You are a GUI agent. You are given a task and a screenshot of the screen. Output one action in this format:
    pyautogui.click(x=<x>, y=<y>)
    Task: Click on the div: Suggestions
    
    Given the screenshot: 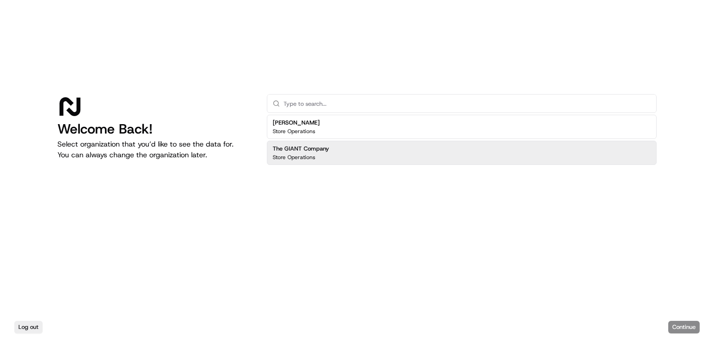 What is the action you would take?
    pyautogui.click(x=461, y=140)
    